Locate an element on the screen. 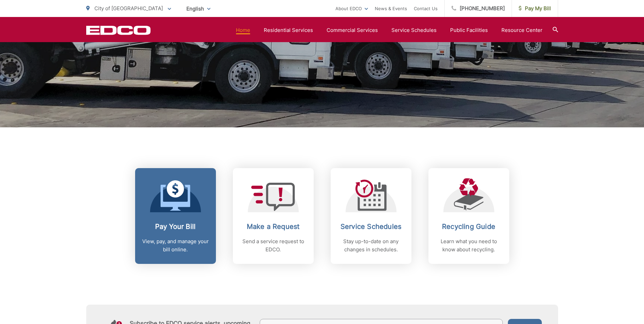 The height and width of the screenshot is (324, 644). a: Service Schedules is located at coordinates (414, 30).